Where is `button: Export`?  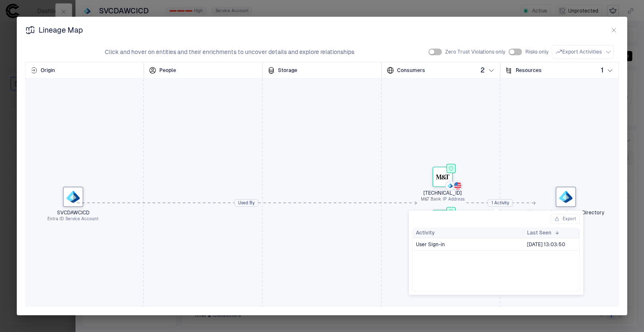 button: Export is located at coordinates (565, 219).